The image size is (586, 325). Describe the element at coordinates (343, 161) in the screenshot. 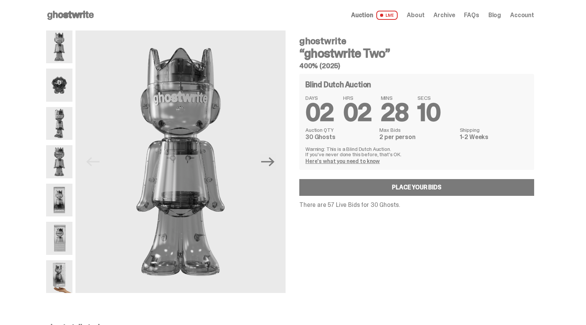

I see `a: Here's what you need to know` at that location.